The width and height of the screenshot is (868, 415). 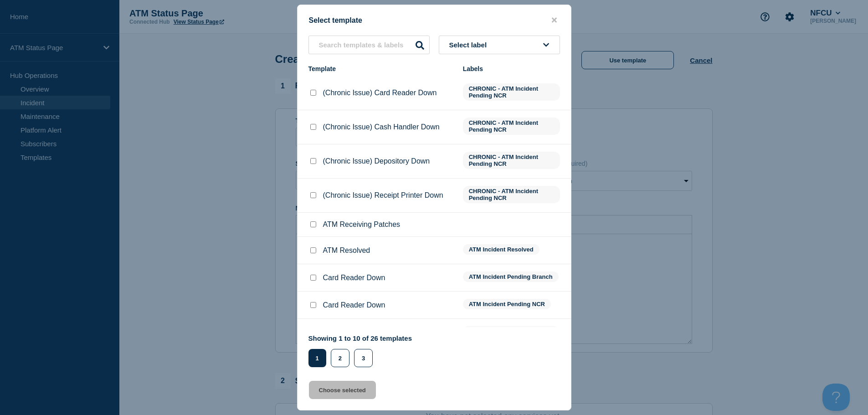 What do you see at coordinates (362, 224) in the screenshot?
I see `p: ATM Receiving Patches` at bounding box center [362, 224].